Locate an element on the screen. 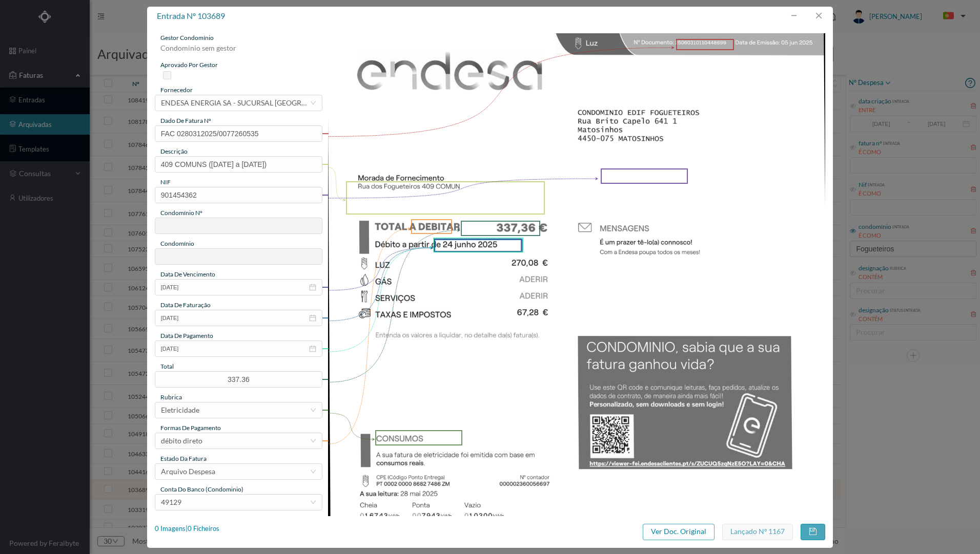 This screenshot has width=980, height=554. button: Ver Doc. Original is located at coordinates (678, 532).